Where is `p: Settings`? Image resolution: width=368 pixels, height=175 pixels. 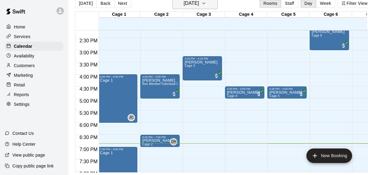 p: Settings is located at coordinates (22, 104).